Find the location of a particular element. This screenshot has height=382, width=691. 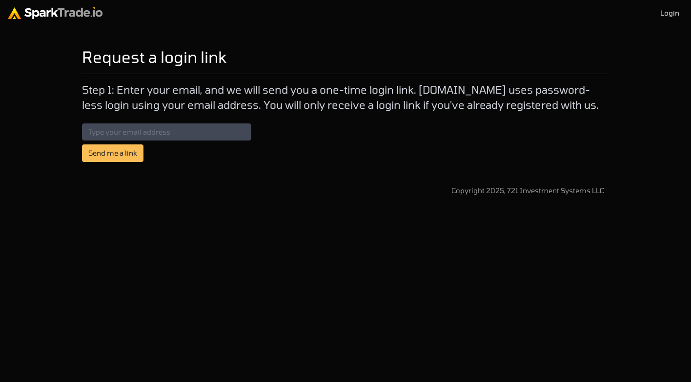

button: Send me a link is located at coordinates (113, 153).